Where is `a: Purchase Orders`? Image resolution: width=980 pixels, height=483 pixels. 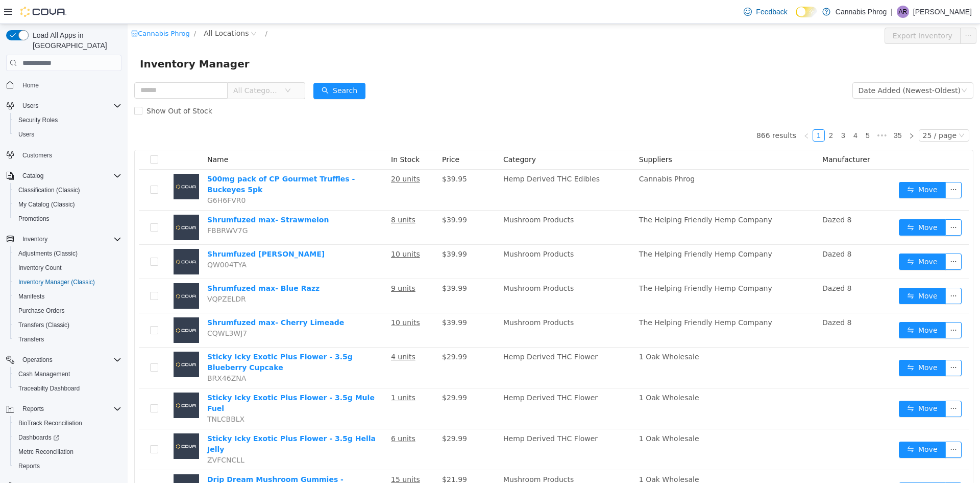
a: Purchase Orders is located at coordinates (42, 311).